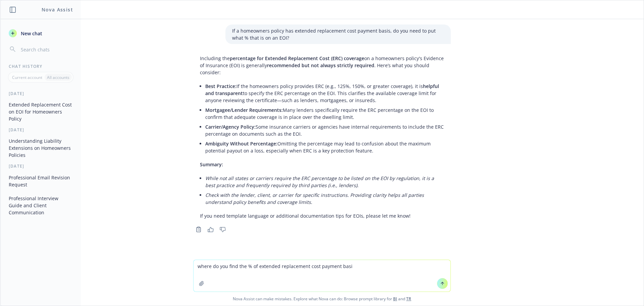 The width and height of the screenshot is (644, 306). I want to click on a: BI, so click(395, 299).